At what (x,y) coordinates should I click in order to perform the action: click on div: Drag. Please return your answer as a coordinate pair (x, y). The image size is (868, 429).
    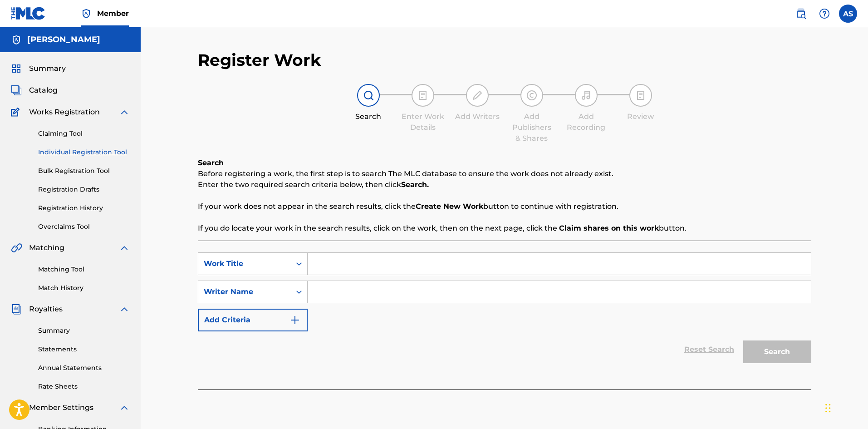
    Looking at the image, I should click on (828, 409).